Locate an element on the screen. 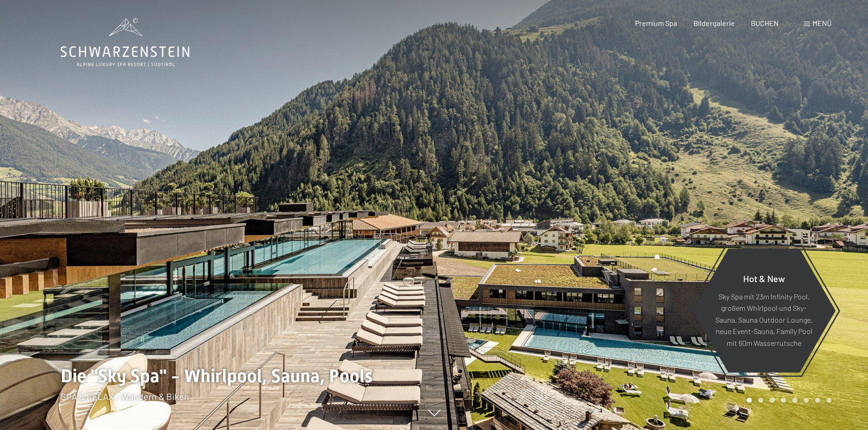 The width and height of the screenshot is (868, 430). div: Carousel Page 8 is located at coordinates (828, 400).